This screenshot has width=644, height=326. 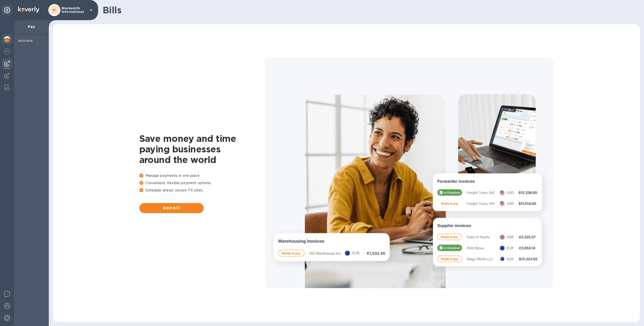 I want to click on p: Blacksmith International, so click(x=74, y=10).